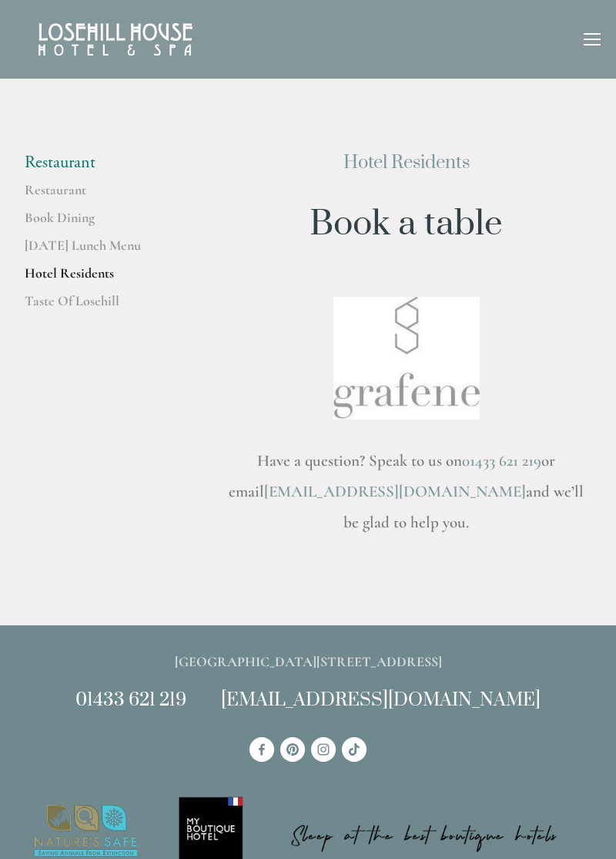  Describe the element at coordinates (407, 358) in the screenshot. I see `img: Book a table at Grafene Restaurant @ Losehill` at that location.